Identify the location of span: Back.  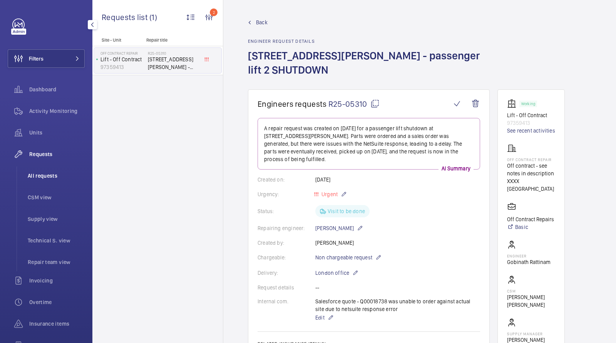
(262, 22).